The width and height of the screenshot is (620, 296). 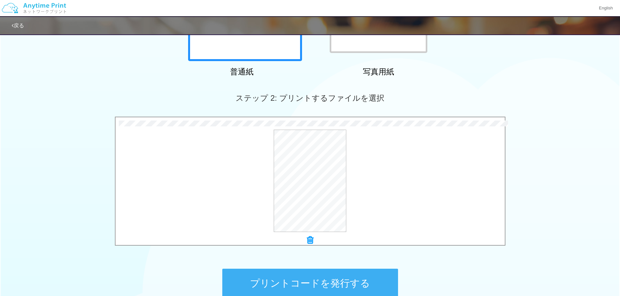 What do you see at coordinates (378, 72) in the screenshot?
I see `h2: 写真用紙` at bounding box center [378, 72].